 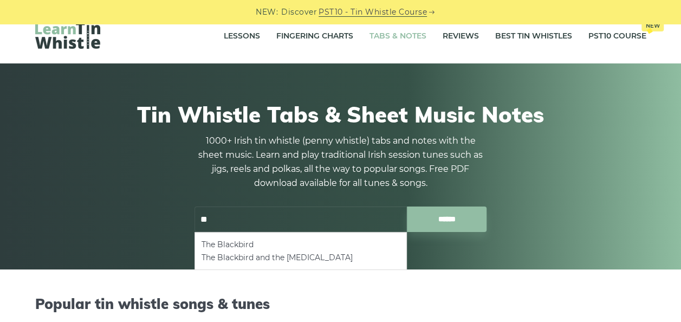 What do you see at coordinates (341, 114) in the screenshot?
I see `h1: Tin Whistle Tabs & Sheet Music Notes` at bounding box center [341, 114].